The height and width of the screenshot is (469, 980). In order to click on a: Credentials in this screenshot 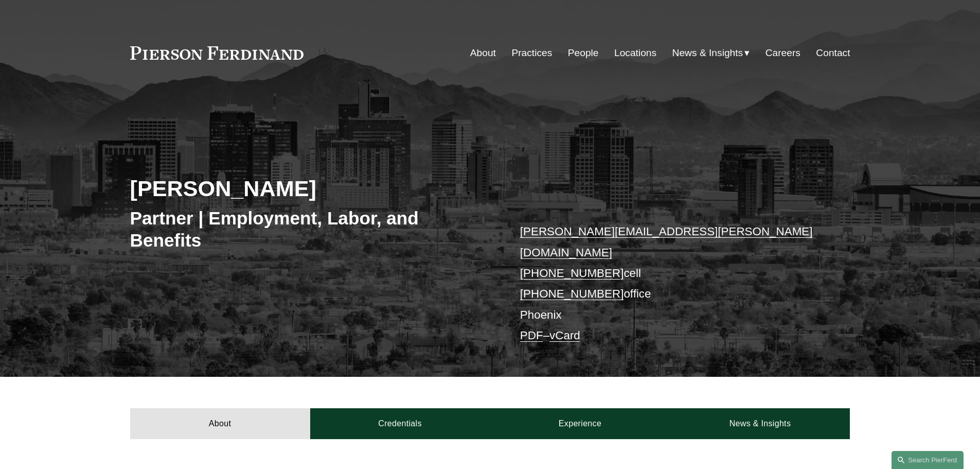, I will do `click(400, 423)`.